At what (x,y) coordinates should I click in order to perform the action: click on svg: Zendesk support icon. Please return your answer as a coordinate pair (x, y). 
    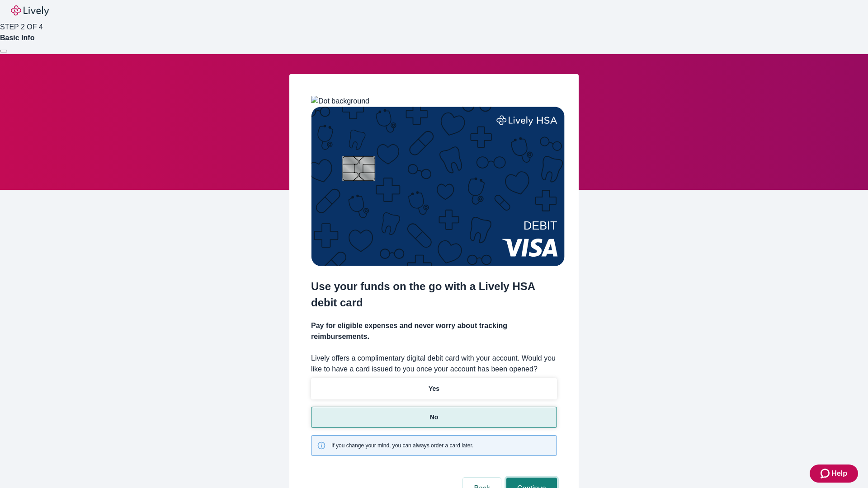
    Looking at the image, I should click on (826, 474).